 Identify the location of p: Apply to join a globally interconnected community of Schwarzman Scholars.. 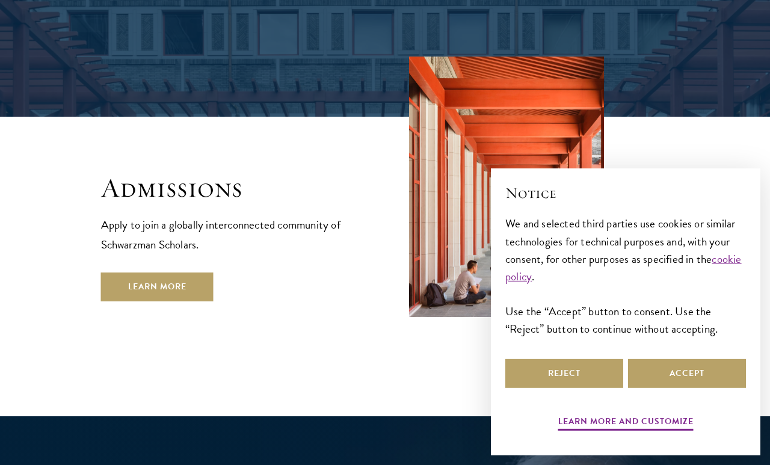
(231, 235).